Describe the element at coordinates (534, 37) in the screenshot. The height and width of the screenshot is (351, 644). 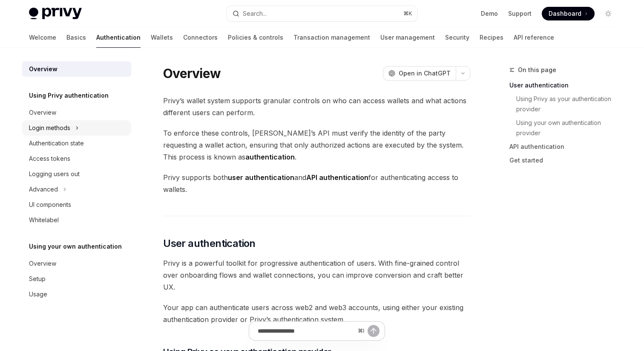
I see `a: API reference` at that location.